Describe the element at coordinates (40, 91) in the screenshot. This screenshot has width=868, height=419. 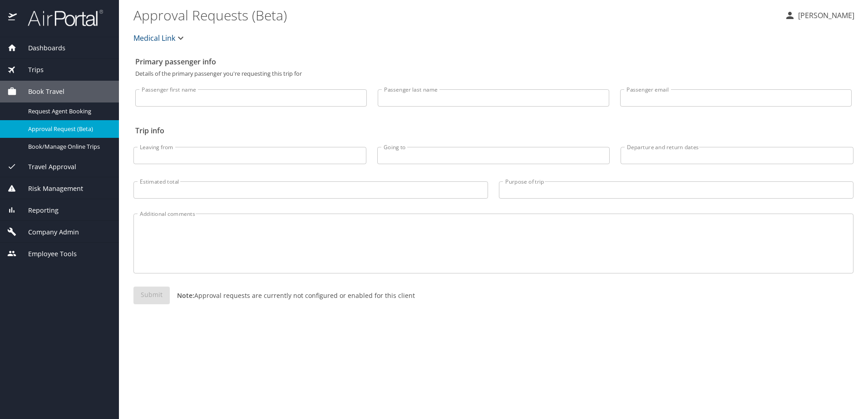
I see `span: Book Travel` at that location.